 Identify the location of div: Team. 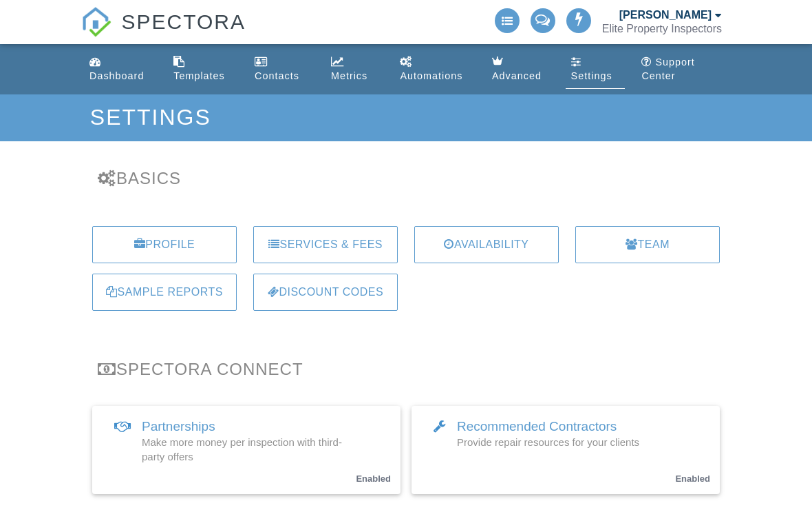
(647, 244).